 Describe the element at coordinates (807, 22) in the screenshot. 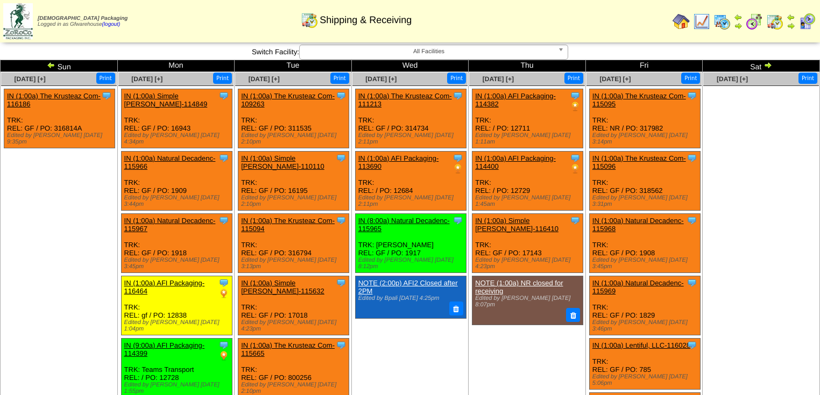

I see `img: calendarcustomer.gif` at that location.